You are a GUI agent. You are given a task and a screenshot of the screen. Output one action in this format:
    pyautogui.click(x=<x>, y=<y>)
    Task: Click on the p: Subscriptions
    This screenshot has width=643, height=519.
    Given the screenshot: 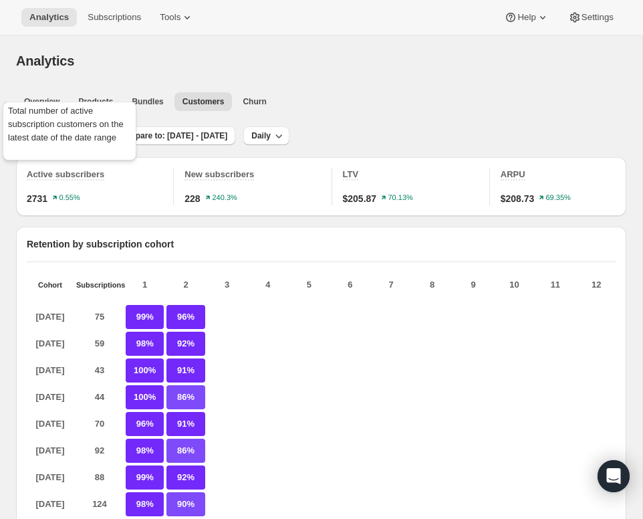 What is the action you would take?
    pyautogui.click(x=100, y=285)
    